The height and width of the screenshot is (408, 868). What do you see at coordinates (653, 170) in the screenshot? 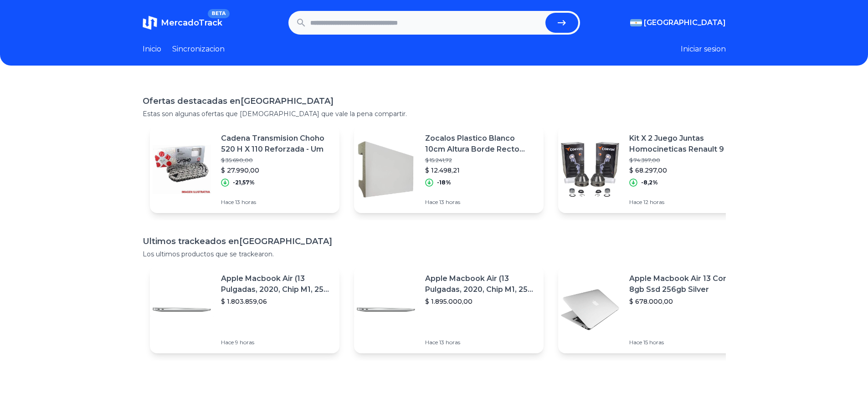
I see `a: Featured imageKit X 2 Juego Juntas Homocineticas Renault 9 11 Corven$ 74.397,00$ 68.297,00-8,2%Ha...` at bounding box center [653, 170].